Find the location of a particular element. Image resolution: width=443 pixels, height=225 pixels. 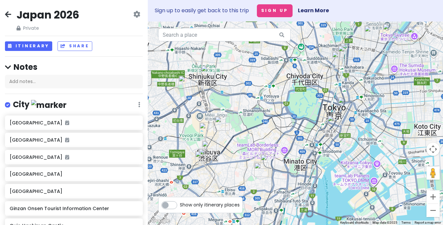

button: Zoom out is located at coordinates (433, 210).